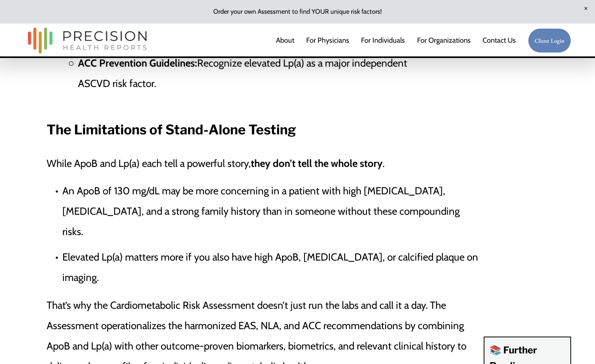  Describe the element at coordinates (328, 41) in the screenshot. I see `a: For Physicians` at that location.